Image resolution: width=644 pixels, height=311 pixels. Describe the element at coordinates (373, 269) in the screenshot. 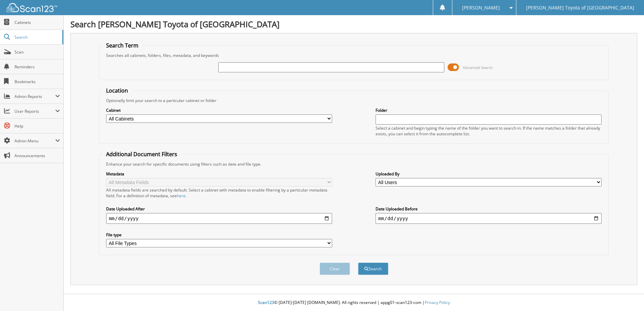

I see `button: Search` at that location.